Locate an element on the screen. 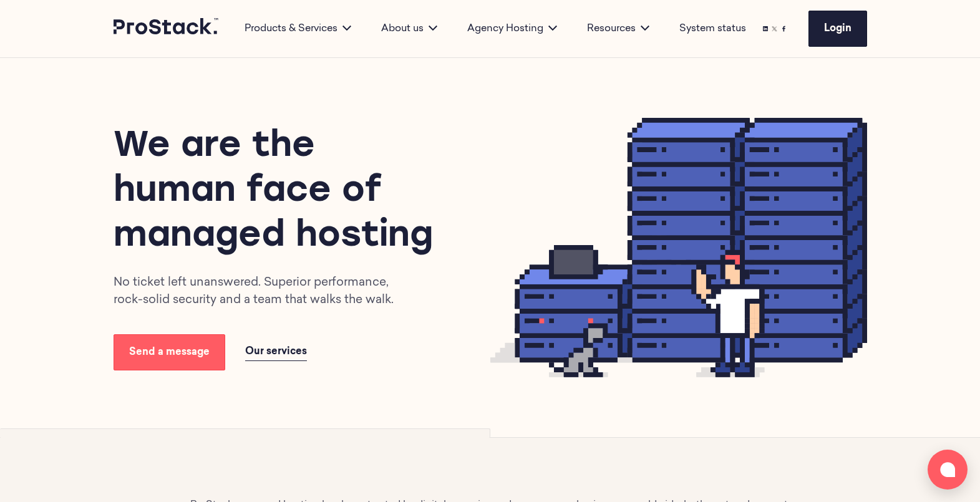 The width and height of the screenshot is (980, 502). a: Send a message is located at coordinates (169, 352).